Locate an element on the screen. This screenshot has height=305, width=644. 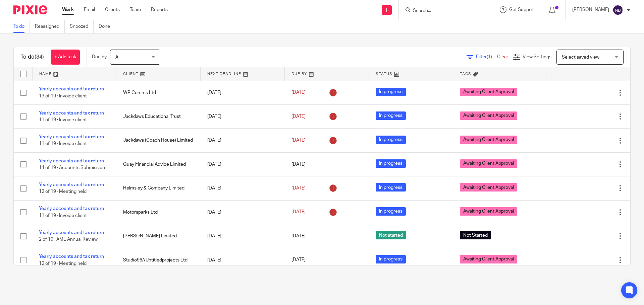
a: Done is located at coordinates (107, 26).